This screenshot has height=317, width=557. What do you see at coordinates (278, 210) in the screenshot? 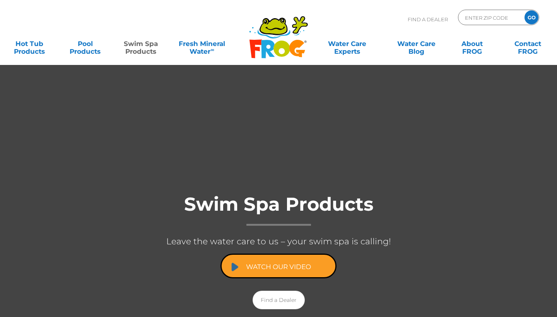
I see `h1: Swim Spa Products` at bounding box center [278, 210].